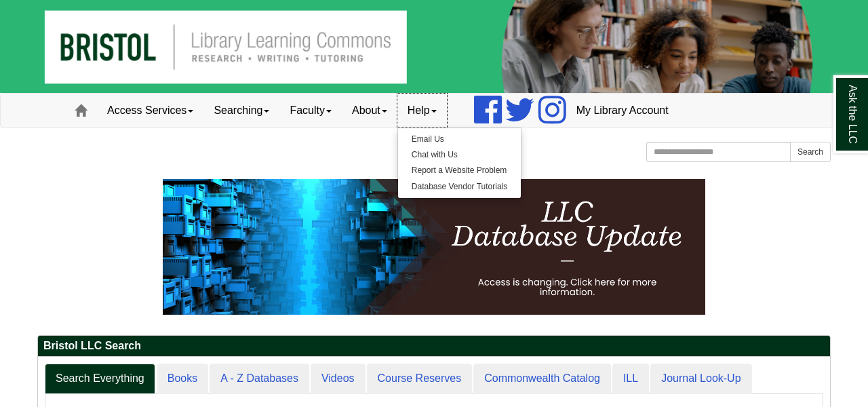 The width and height of the screenshot is (868, 407). What do you see at coordinates (100, 378) in the screenshot?
I see `a: Search Everything` at bounding box center [100, 378].